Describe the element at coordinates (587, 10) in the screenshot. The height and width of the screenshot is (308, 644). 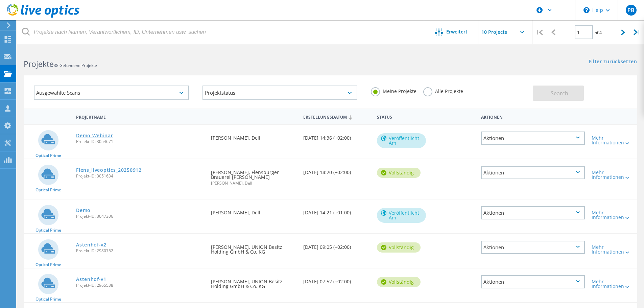
I see `svg: \n` at that location.